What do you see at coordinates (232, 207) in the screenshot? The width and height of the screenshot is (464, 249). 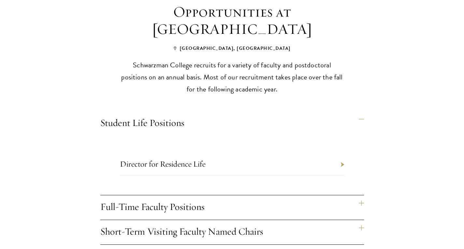 I see `h4: Full-Time Faculty Positions` at bounding box center [232, 207].